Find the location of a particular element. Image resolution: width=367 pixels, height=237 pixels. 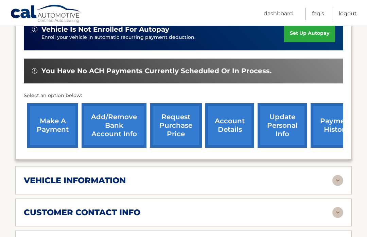

h2: vehicle information is located at coordinates (75, 180).